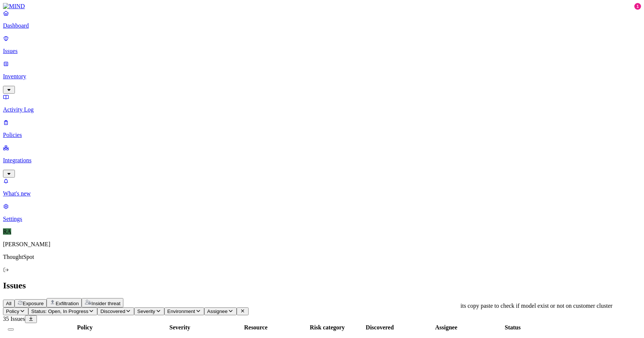  What do you see at coordinates (181, 311) in the screenshot?
I see `span: Environment` at bounding box center [181, 311].